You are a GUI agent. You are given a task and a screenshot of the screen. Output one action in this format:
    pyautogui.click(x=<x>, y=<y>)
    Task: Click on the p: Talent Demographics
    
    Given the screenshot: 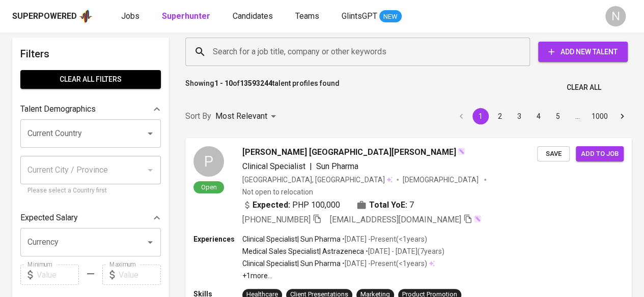 What is the action you would take?
    pyautogui.click(x=58, y=109)
    